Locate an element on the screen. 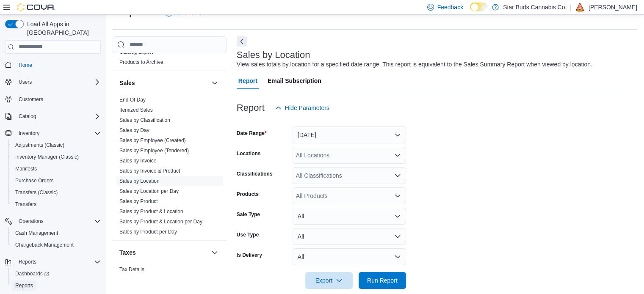 This screenshot has width=644, height=294. a: Sales by Invoice is located at coordinates (138, 161).